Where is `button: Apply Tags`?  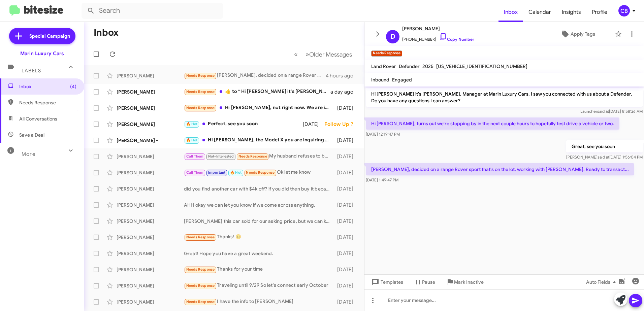 button: Apply Tags is located at coordinates (578, 34).